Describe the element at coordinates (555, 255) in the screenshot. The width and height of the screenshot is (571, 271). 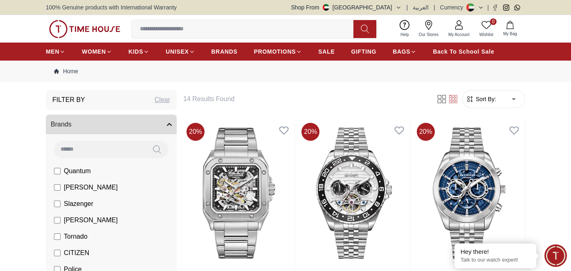
I see `div: Chat Widget` at that location.